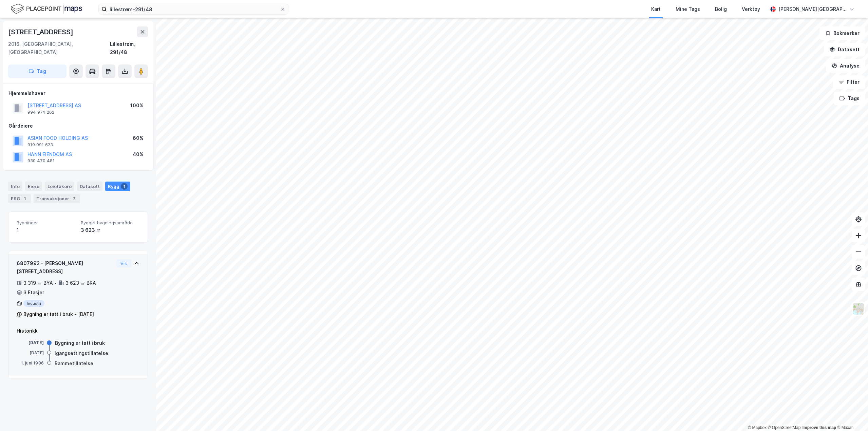 The width and height of the screenshot is (868, 431). Describe the element at coordinates (15, 186) in the screenshot. I see `div: Info` at that location.